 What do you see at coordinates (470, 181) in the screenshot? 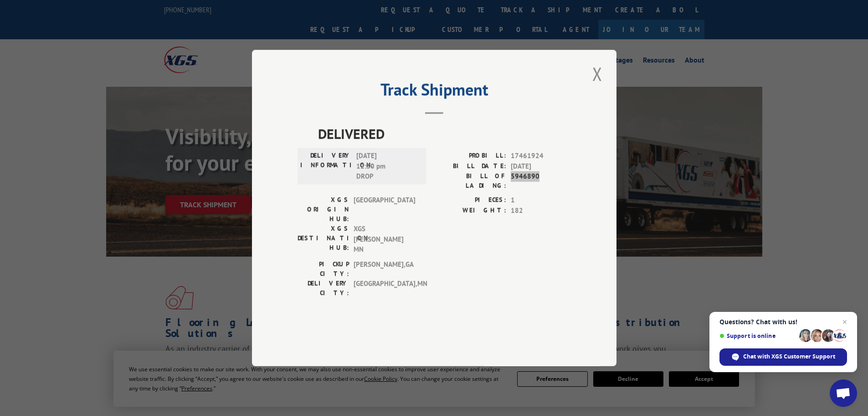
I see `label: BILL OF LADING:` at bounding box center [470, 181].